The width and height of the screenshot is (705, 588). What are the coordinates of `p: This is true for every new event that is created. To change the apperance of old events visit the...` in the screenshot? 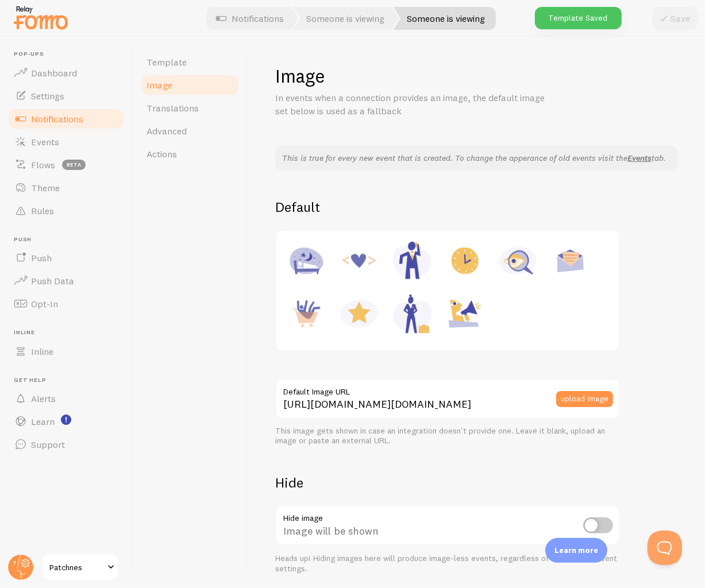 It's located at (477, 158).